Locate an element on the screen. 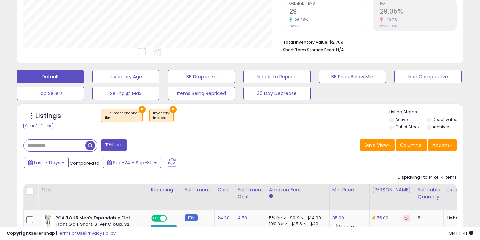  p: Listing States: is located at coordinates (426, 112).